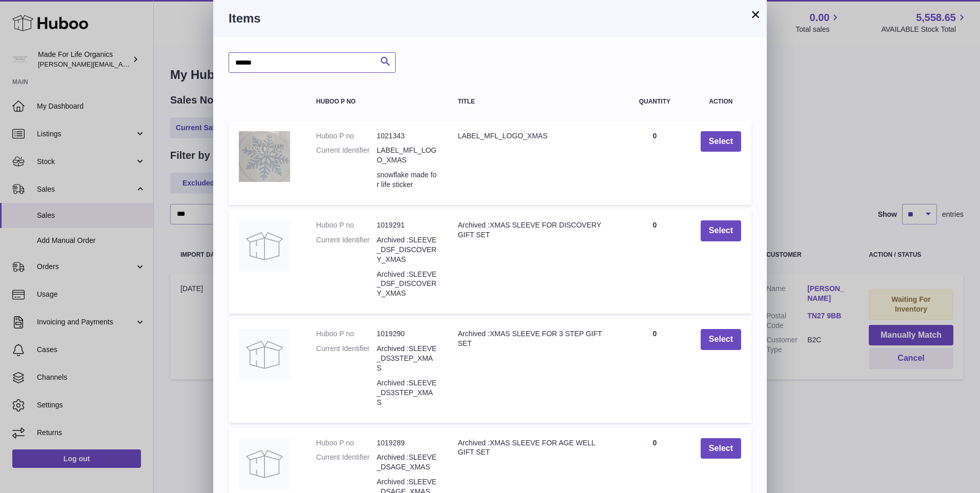 Image resolution: width=980 pixels, height=493 pixels. I want to click on dd: 1021343, so click(407, 135).